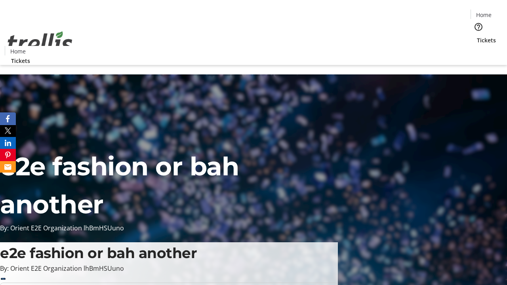  I want to click on button: Cart, so click(479, 52).